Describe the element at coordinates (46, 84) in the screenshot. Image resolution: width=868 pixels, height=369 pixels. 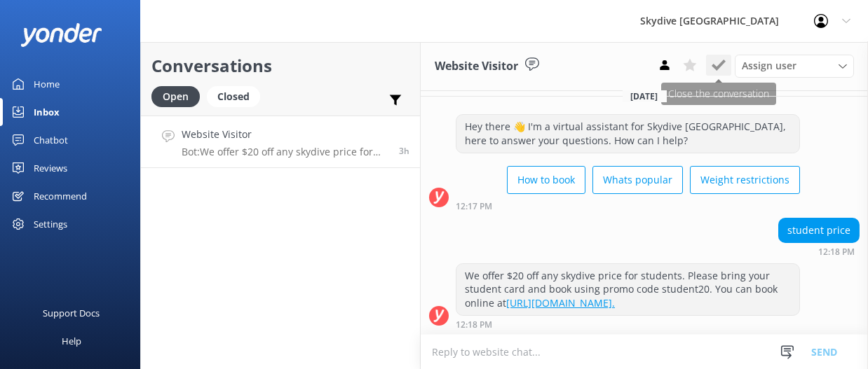
I see `div: Home` at that location.